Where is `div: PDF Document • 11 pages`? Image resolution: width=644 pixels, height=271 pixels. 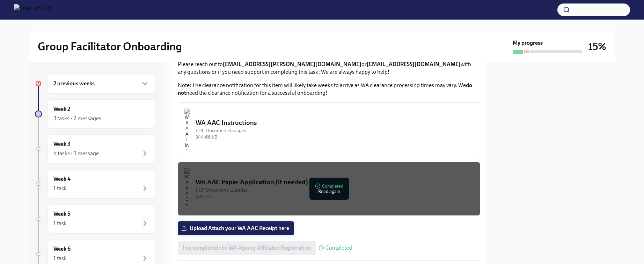
div: PDF Document • 11 pages is located at coordinates (335, 190).